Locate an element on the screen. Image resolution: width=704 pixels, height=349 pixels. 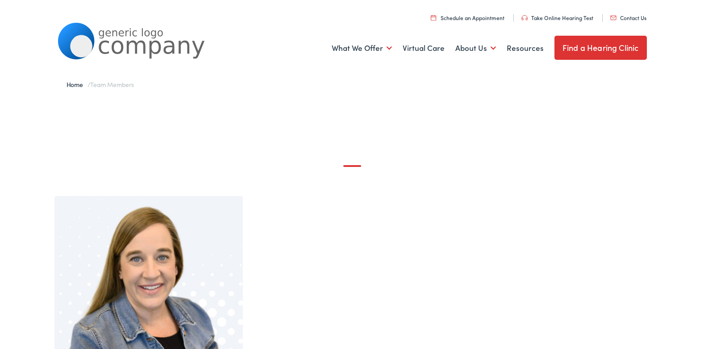
a: Contact Us is located at coordinates (628, 17).